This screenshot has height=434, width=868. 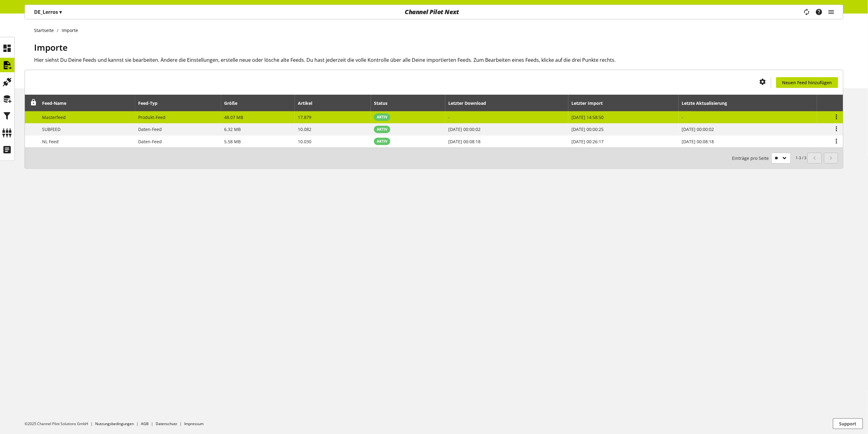 What do you see at coordinates (807, 82) in the screenshot?
I see `a: Neuen Feed hinzufügen` at bounding box center [807, 82].